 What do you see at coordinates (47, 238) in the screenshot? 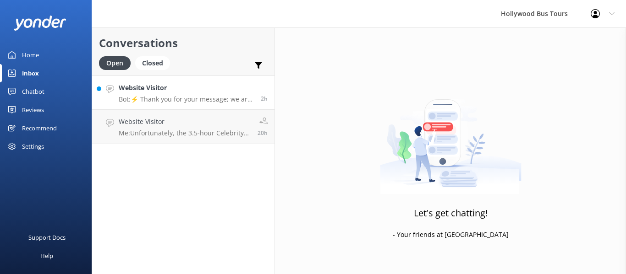
I see `div: Support Docs` at bounding box center [47, 238].